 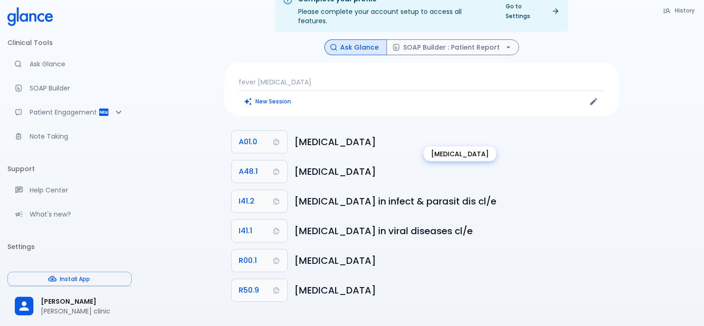 I want to click on span: I41.2, so click(x=247, y=201).